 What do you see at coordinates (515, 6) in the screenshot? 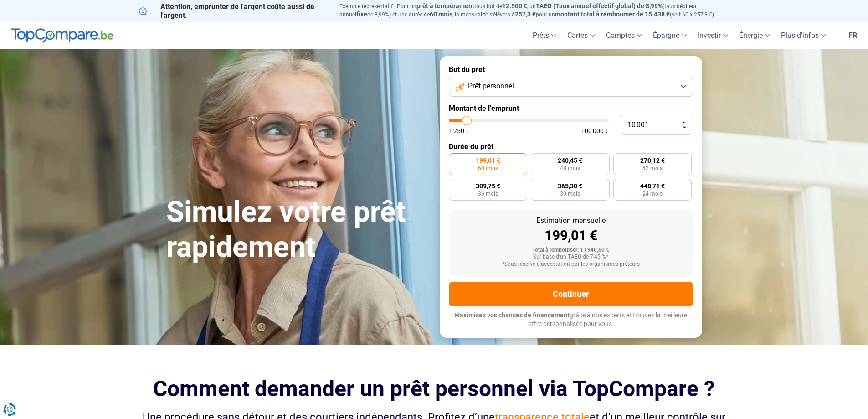
I see `span: 12.500 €` at bounding box center [515, 6].